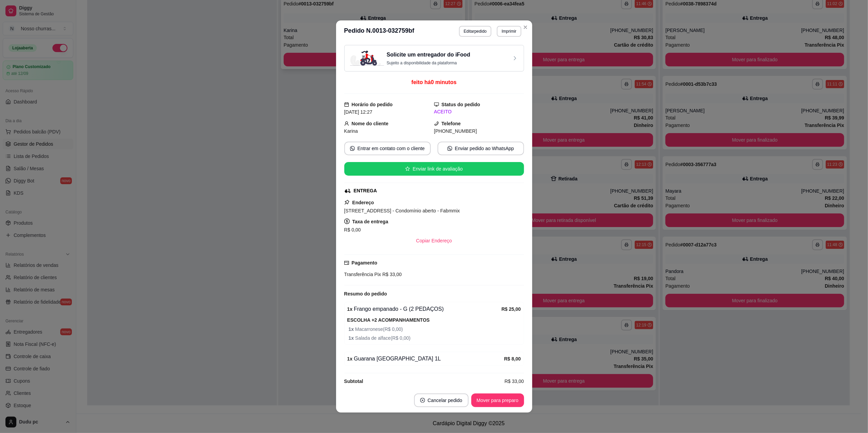 Image resolution: width=868 pixels, height=433 pixels. What do you see at coordinates (346, 262) in the screenshot?
I see `span: credit-card` at bounding box center [346, 262].